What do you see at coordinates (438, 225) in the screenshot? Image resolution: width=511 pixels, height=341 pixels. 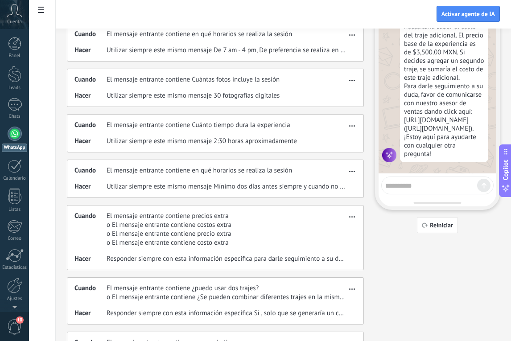 I see `button: Reiniciar` at bounding box center [438, 225].